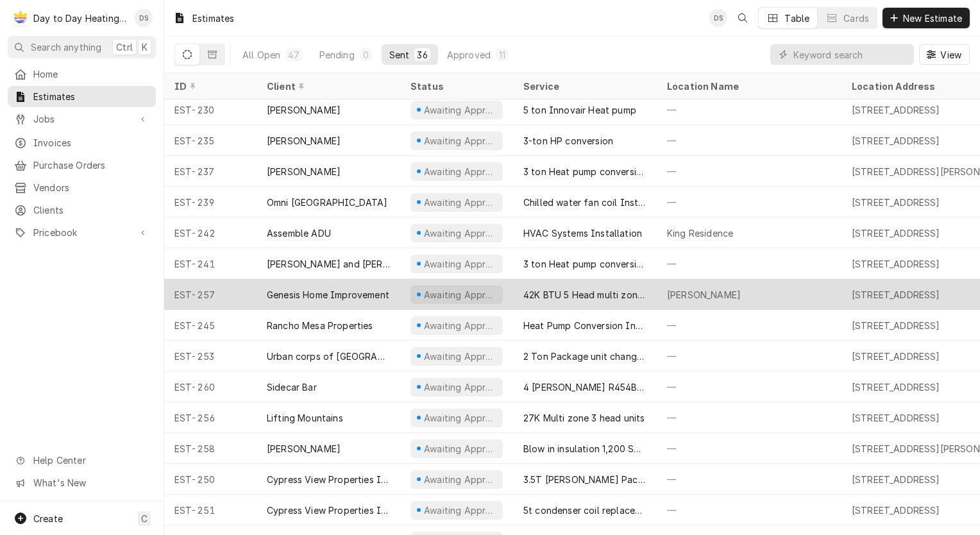 The image size is (980, 535). What do you see at coordinates (90, 483) in the screenshot?
I see `span: What's New` at bounding box center [90, 483].